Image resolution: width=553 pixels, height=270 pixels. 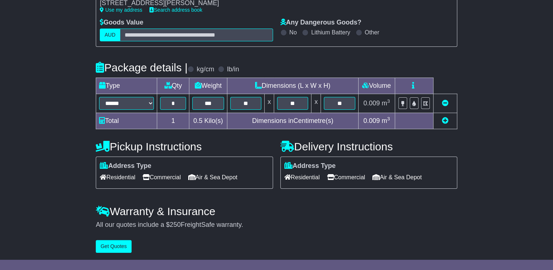 What do you see at coordinates (445, 103) in the screenshot?
I see `a: Remove this item` at bounding box center [445, 103].